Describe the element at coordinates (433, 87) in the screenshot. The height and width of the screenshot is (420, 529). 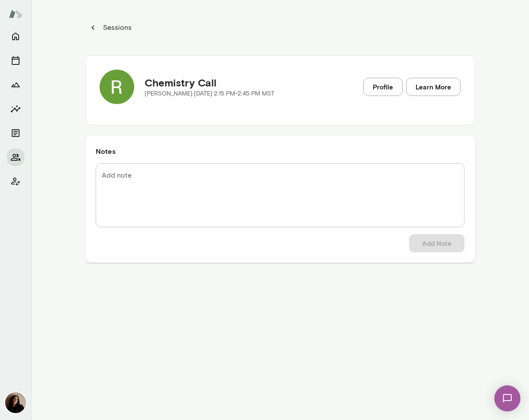
I see `a: Learn More` at that location.